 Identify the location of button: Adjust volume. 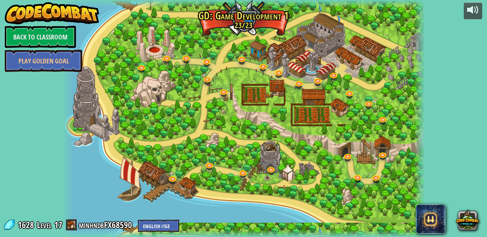
(473, 11).